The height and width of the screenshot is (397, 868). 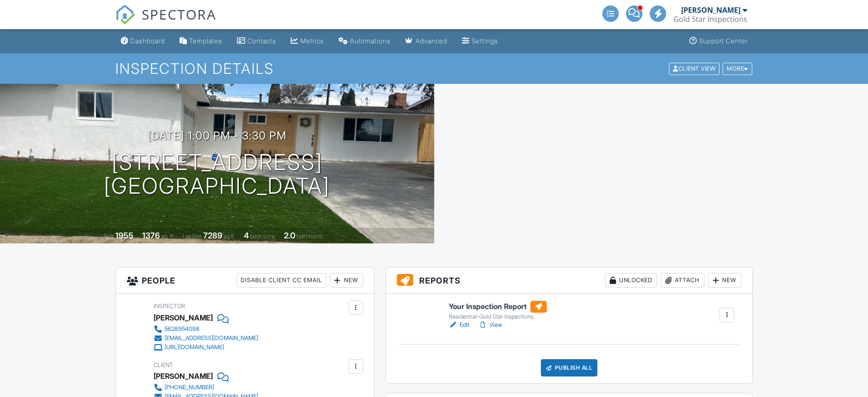 I want to click on div: More, so click(x=738, y=68).